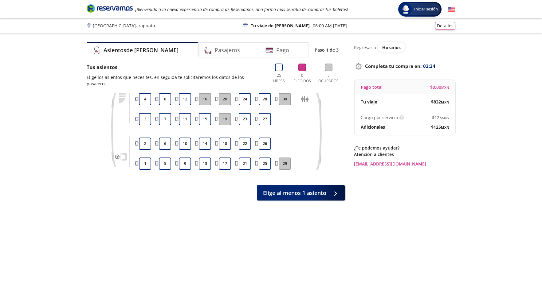  What do you see at coordinates (285, 99) in the screenshot?
I see `button: 30` at bounding box center [285, 99].